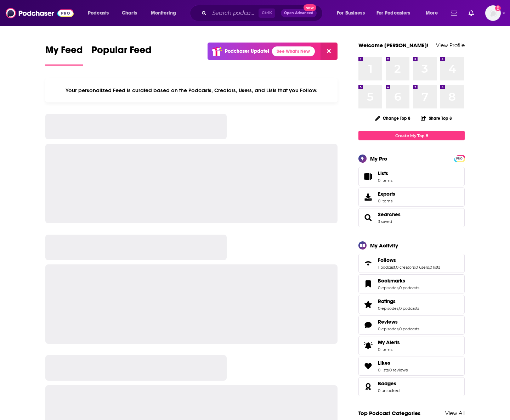 The width and height of the screenshot is (510, 420). I want to click on a: View Profile, so click(450, 45).